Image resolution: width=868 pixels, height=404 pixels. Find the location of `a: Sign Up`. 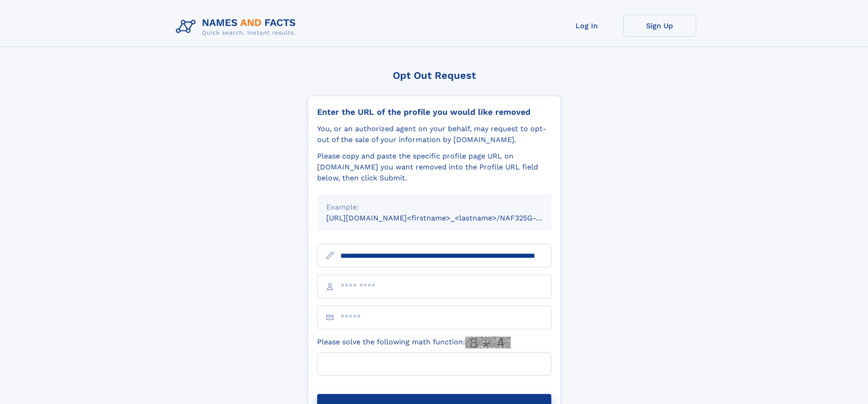

a: Sign Up is located at coordinates (660, 25).